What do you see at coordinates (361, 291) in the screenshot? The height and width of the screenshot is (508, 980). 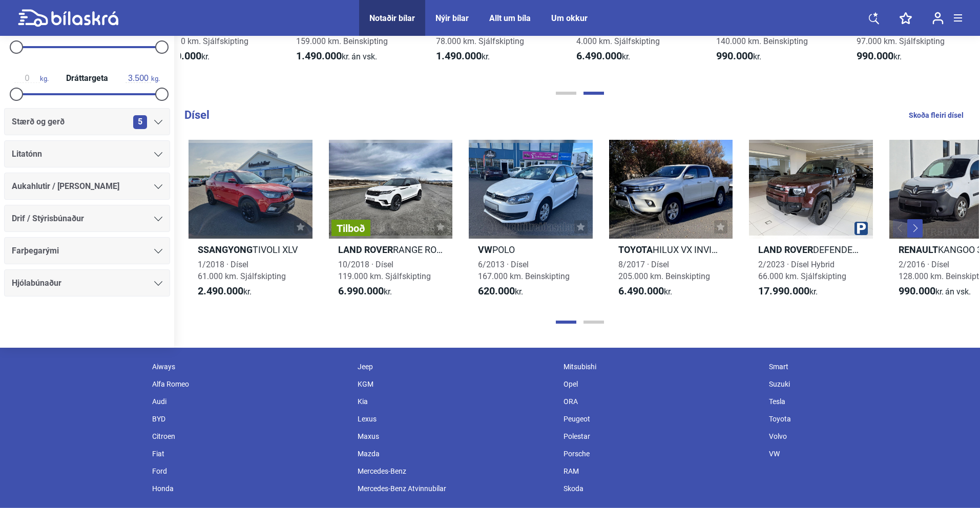 I see `b: 6.990.000` at bounding box center [361, 291].